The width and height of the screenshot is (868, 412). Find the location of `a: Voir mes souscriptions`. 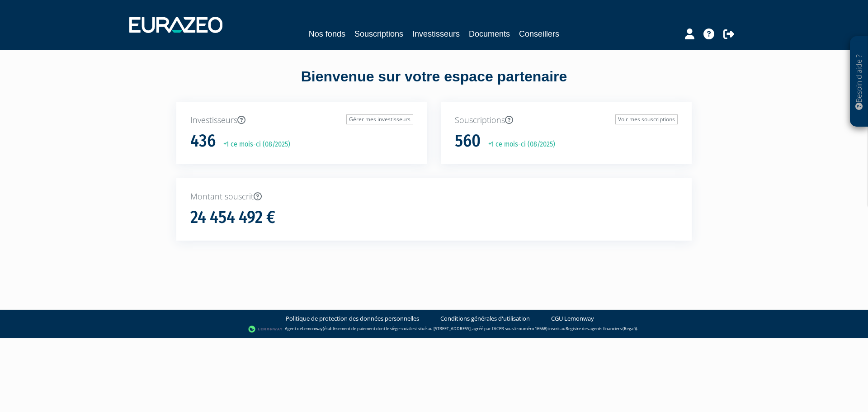

a: Voir mes souscriptions is located at coordinates (647, 119).